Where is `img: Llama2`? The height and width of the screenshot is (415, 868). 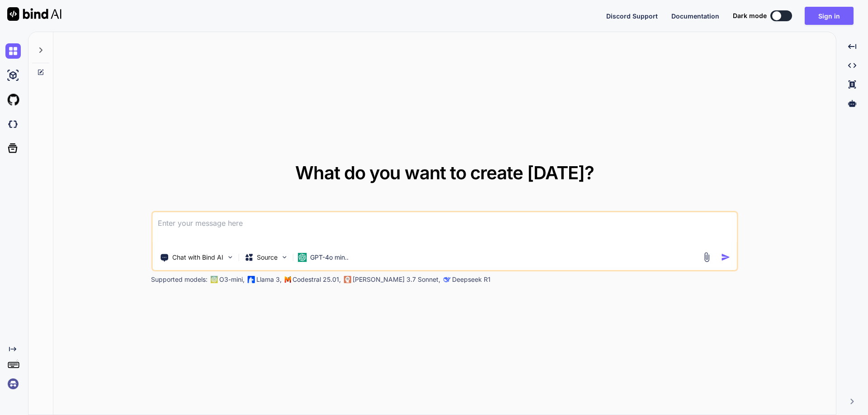 img: Llama2 is located at coordinates (251, 280).